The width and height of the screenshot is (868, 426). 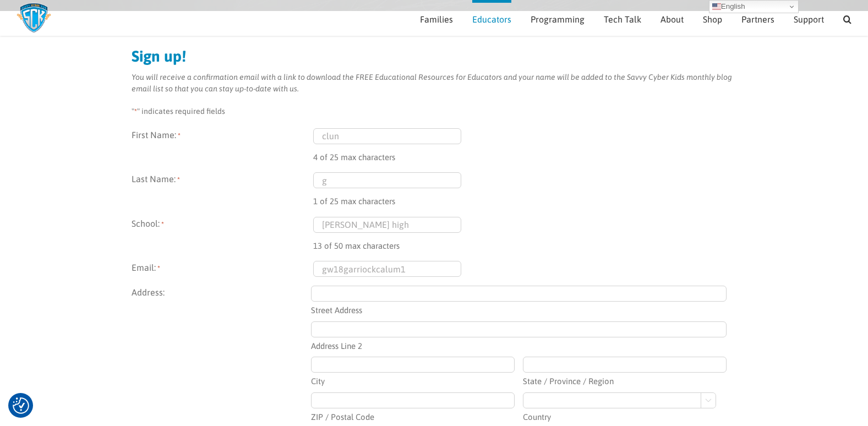 What do you see at coordinates (525, 198) in the screenshot?
I see `div: 1 of 25 max characters` at bounding box center [525, 198].